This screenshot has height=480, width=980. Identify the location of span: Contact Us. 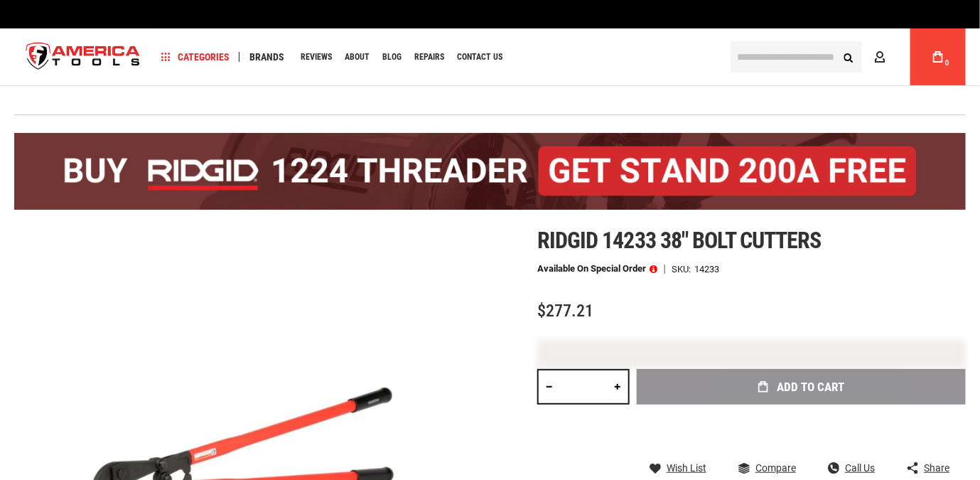
(480, 57).